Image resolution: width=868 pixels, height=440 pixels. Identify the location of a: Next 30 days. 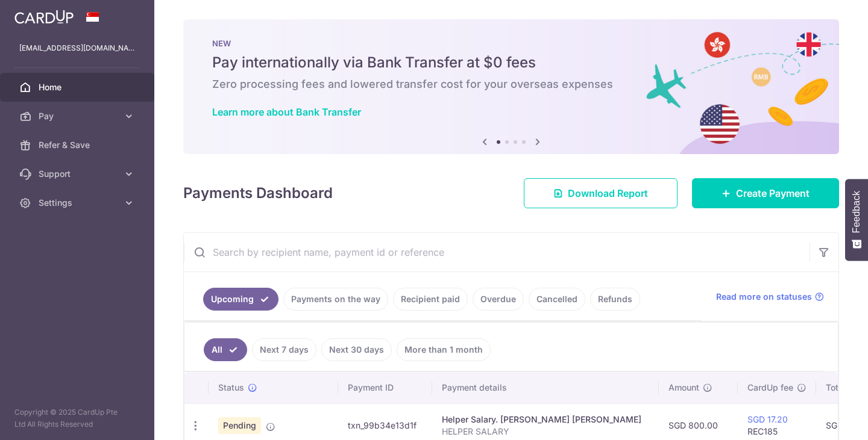
(356, 350).